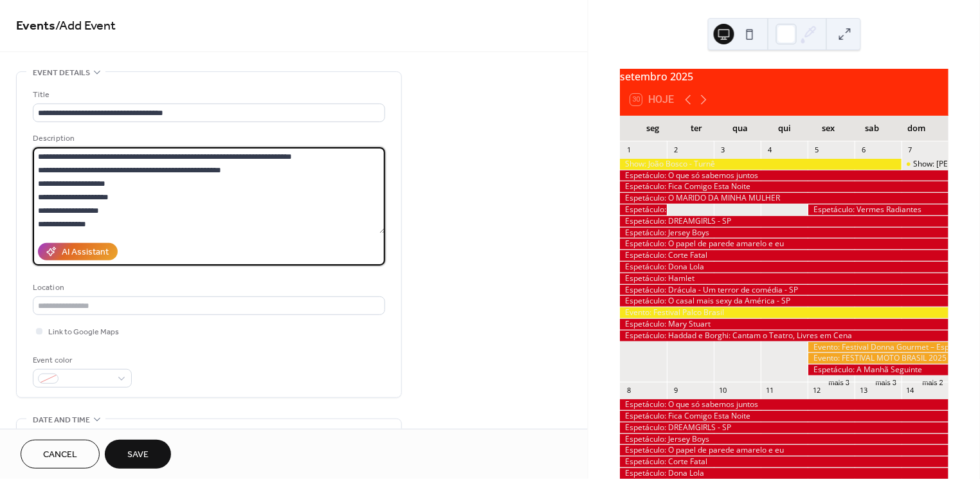  Describe the element at coordinates (916, 129) in the screenshot. I see `div: dom` at that location.